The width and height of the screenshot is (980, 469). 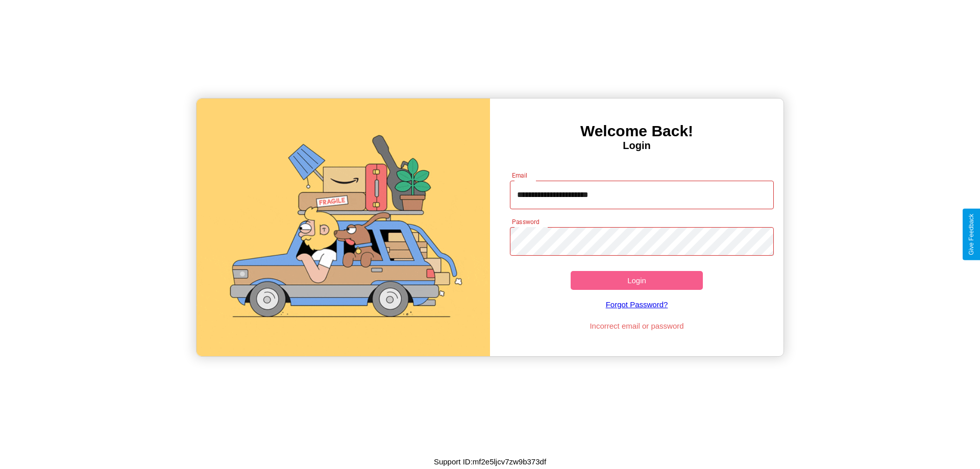 I want to click on a: Forgot Password?, so click(x=637, y=304).